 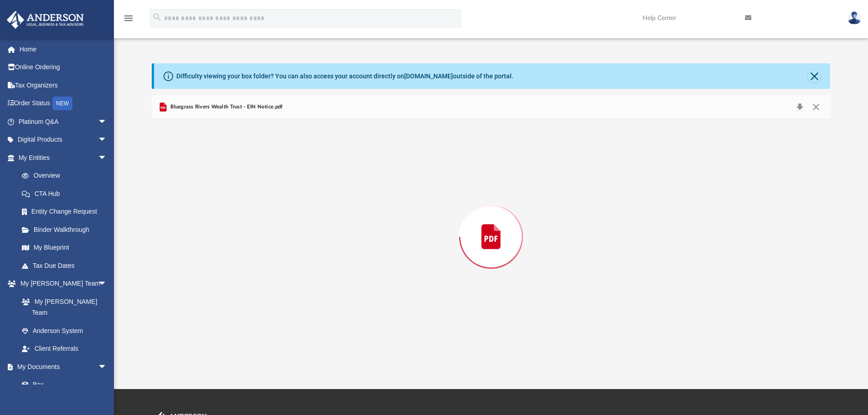 What do you see at coordinates (45, 19) in the screenshot?
I see `img: Anderson Advisors Platinum Portal` at bounding box center [45, 19].